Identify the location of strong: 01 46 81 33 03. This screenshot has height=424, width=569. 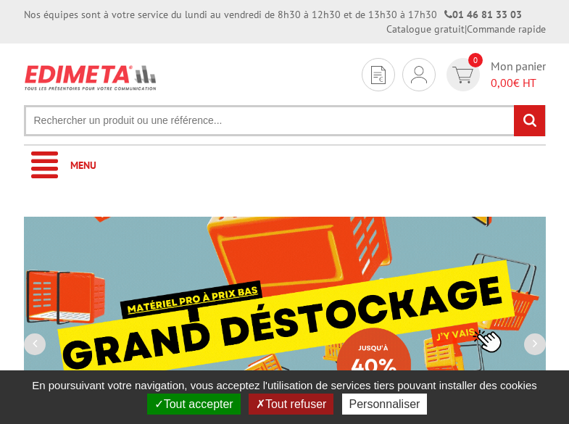
(483, 15).